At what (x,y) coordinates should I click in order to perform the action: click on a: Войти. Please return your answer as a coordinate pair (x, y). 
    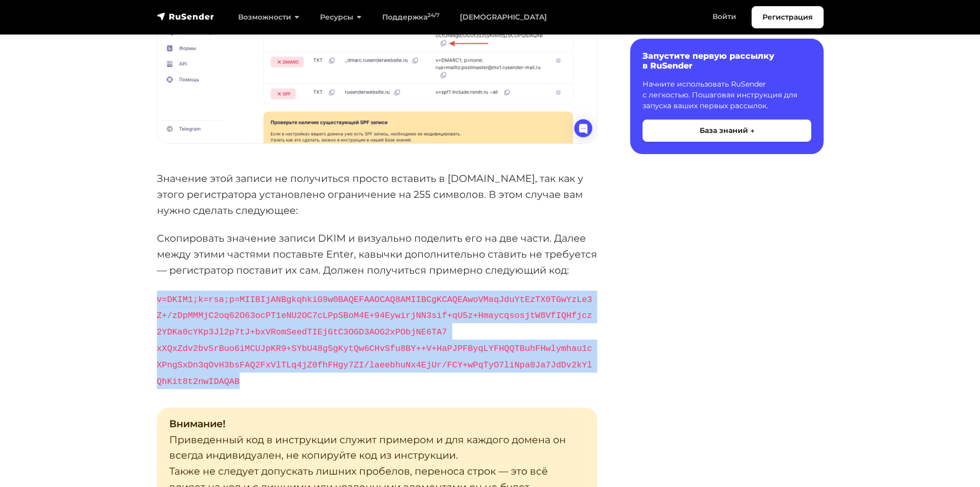
    Looking at the image, I should click on (724, 16).